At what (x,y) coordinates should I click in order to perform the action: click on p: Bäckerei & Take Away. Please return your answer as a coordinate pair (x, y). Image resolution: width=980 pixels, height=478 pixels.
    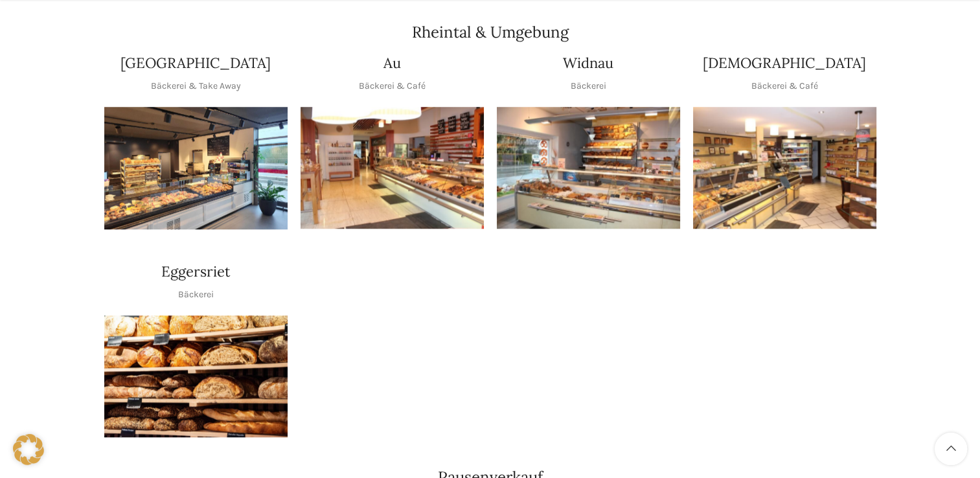
    Looking at the image, I should click on (195, 86).